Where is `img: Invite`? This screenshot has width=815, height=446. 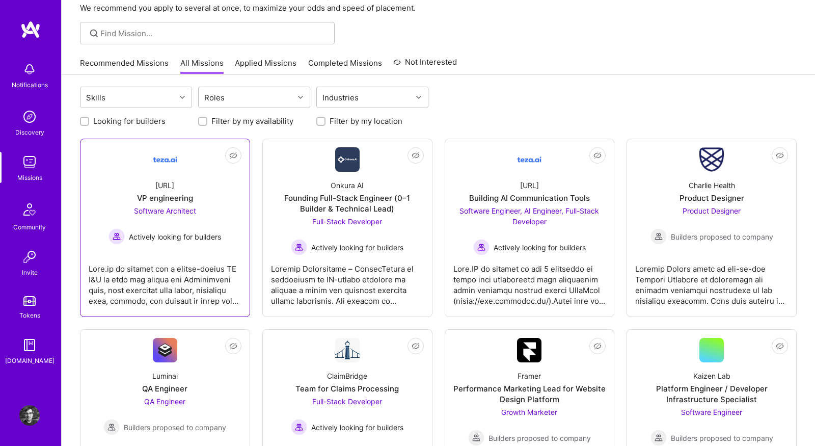 img: Invite is located at coordinates (30, 257).